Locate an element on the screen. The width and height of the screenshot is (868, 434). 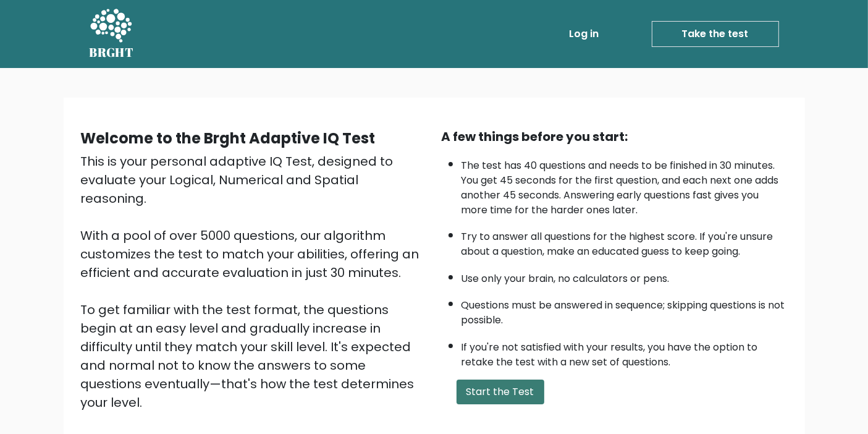
a: Take the test is located at coordinates (716, 34).